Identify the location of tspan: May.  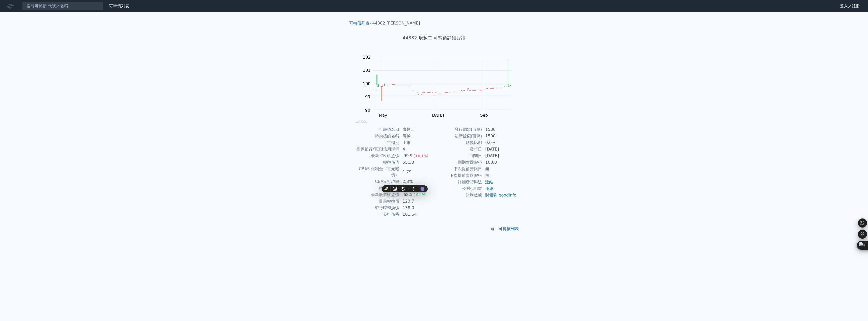
(383, 115).